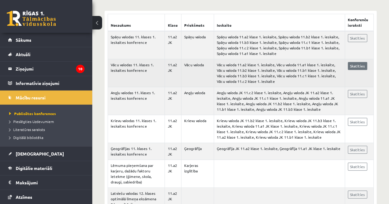 The height and width of the screenshot is (204, 389). What do you see at coordinates (24, 197) in the screenshot?
I see `span: Atzīmes` at bounding box center [24, 197].